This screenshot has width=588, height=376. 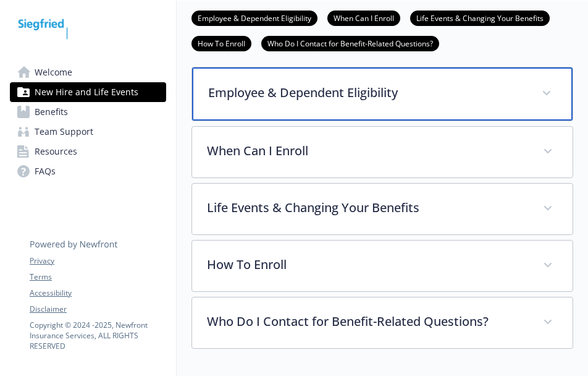 What do you see at coordinates (88, 92) in the screenshot?
I see `a: New Hire and Life Events` at bounding box center [88, 92].